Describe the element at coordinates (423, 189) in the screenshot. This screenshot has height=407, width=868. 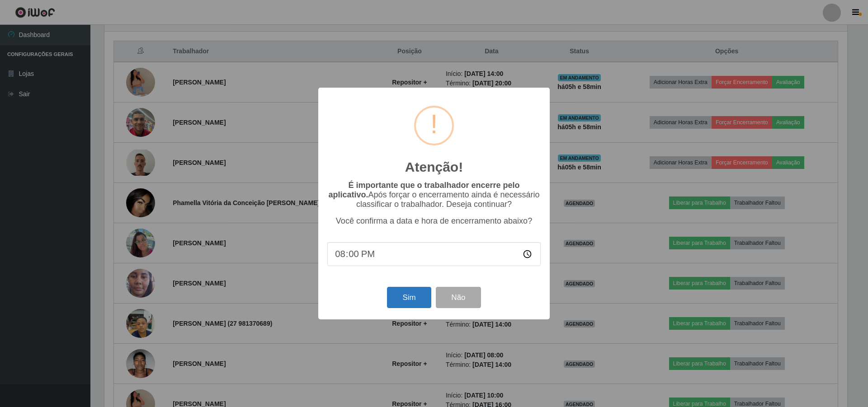
I see `b: É importante que o trabalhador encerre pelo aplicativo.` at that location.